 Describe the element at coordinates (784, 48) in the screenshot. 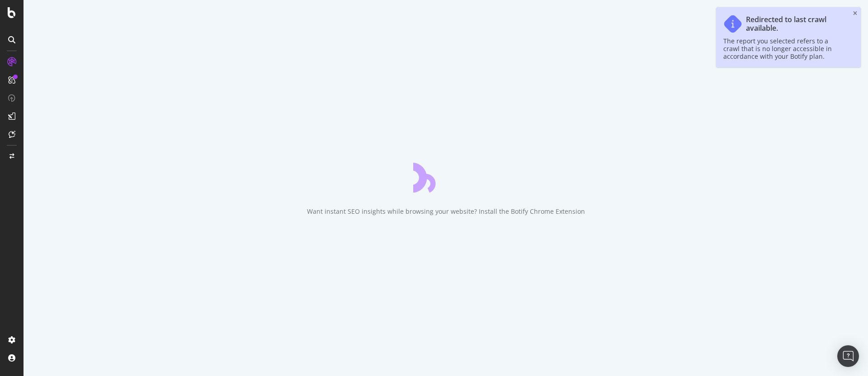

I see `div: The report you selected refers to a crawl that is no longer accessible in accordance with your Bo...` at that location.